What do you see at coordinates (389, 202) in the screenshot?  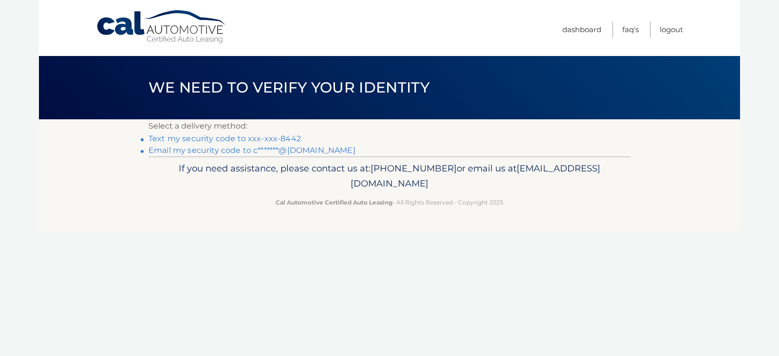 I see `p: - All Rights Reserved - Copyright 2025` at bounding box center [389, 202].